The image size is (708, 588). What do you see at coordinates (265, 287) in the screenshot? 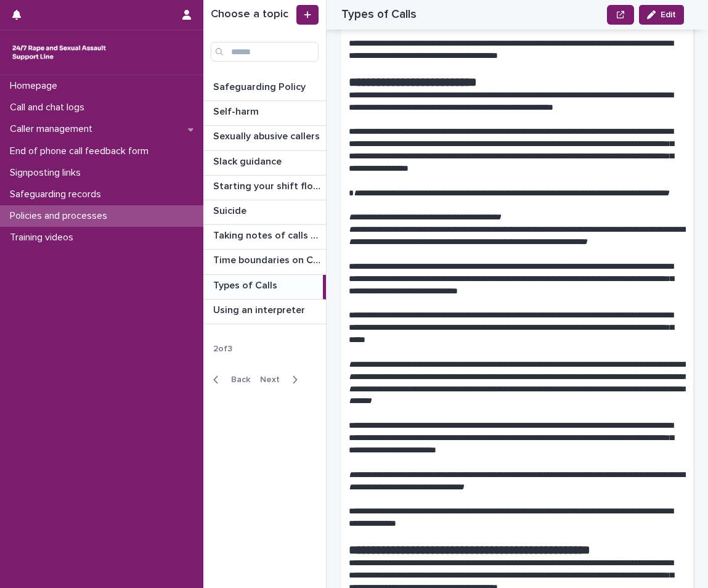
I see `a: Types of CallsTypes of Calls` at bounding box center [265, 287].